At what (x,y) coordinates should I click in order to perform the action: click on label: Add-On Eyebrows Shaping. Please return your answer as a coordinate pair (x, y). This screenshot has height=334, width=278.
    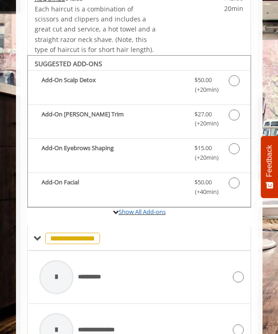
    Looking at the image, I should click on (139, 154).